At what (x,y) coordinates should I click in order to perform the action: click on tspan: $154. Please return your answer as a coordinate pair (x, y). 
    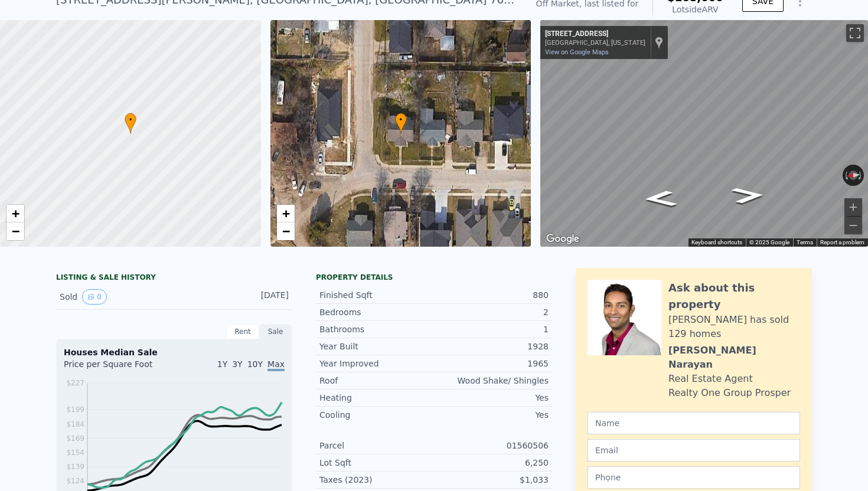
    Looking at the image, I should click on (75, 453).